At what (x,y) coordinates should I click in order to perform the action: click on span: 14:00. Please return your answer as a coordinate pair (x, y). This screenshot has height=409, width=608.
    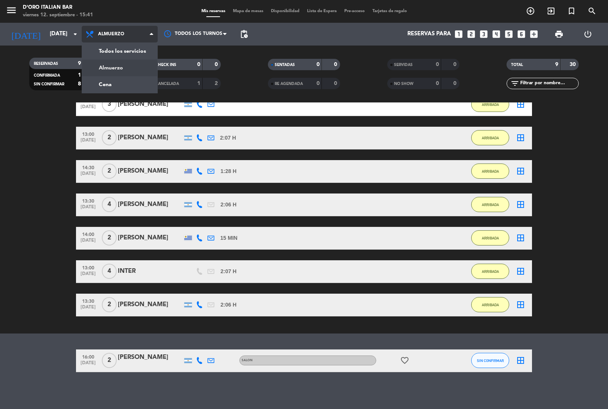
    Looking at the image, I should click on (88, 234).